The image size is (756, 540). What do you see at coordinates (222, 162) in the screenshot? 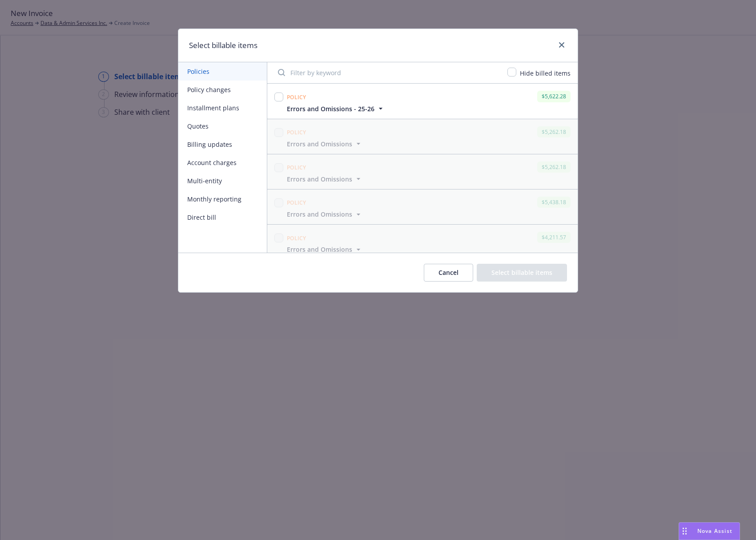
I see `button: Account charges` at bounding box center [222, 162].